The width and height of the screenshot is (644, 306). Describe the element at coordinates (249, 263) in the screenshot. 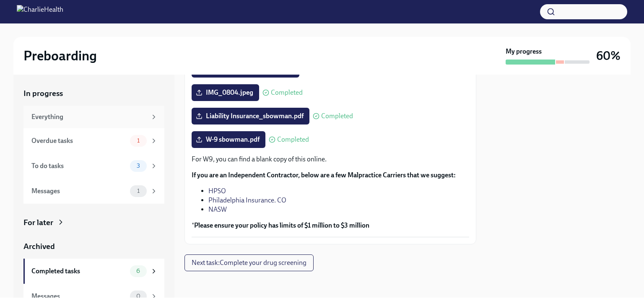

I see `span: Next task : Complete your drug screening` at that location.